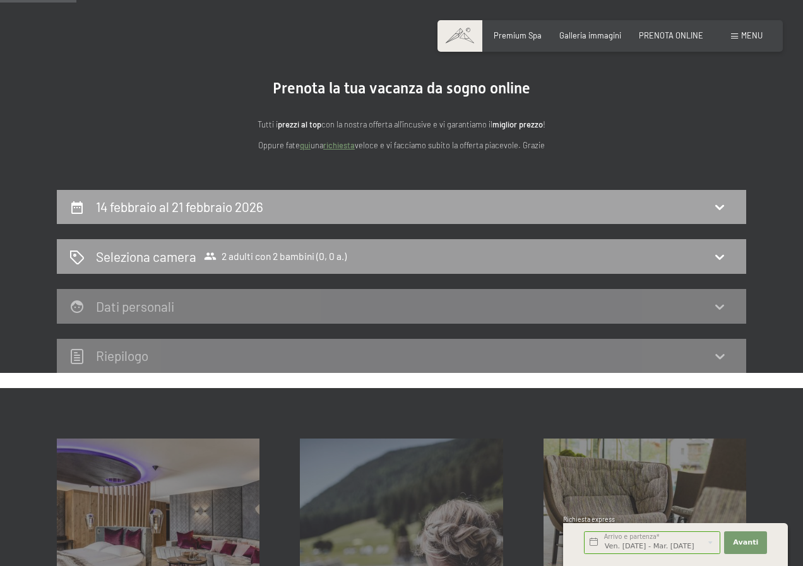 This screenshot has height=566, width=803. I want to click on h2: Dati personali, so click(135, 306).